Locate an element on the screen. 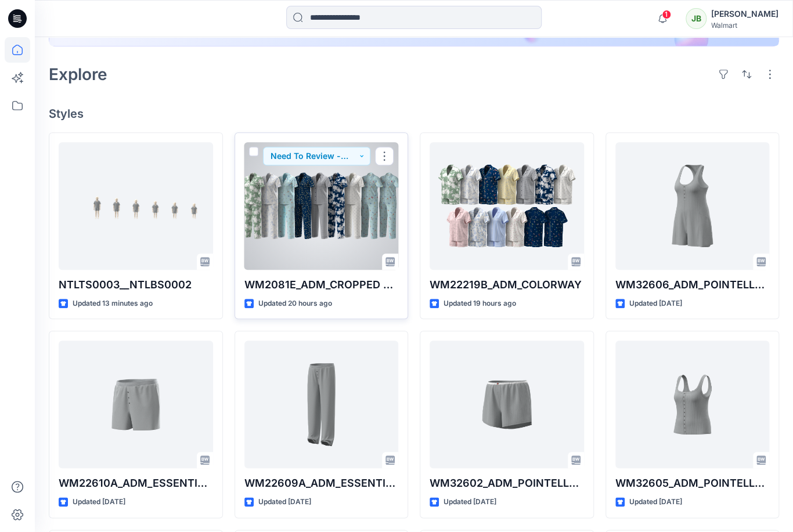 Image resolution: width=793 pixels, height=532 pixels. p: WM22609A_ADM_ESSENTIALS LONG PANT is located at coordinates (322, 483).